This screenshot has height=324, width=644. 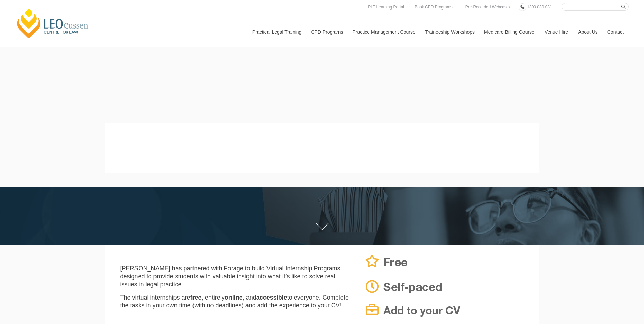 What do you see at coordinates (539, 7) in the screenshot?
I see `a: 1300 039 031` at bounding box center [539, 7].